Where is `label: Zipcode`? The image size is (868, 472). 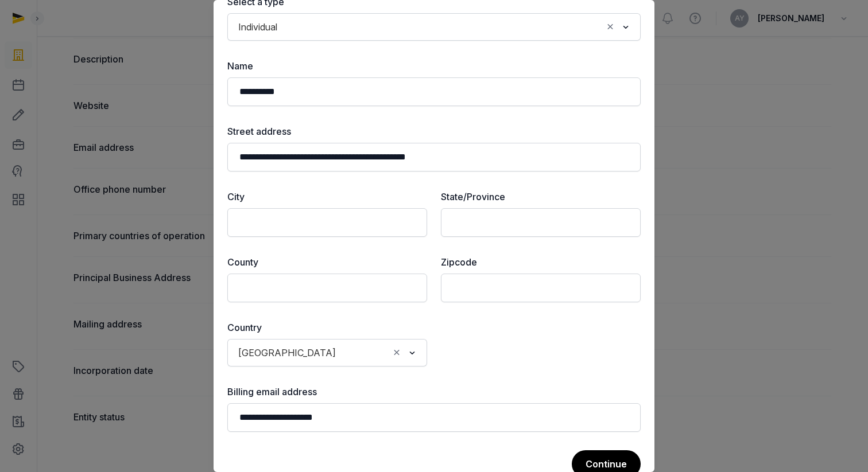
label: Zipcode is located at coordinates (540, 262).